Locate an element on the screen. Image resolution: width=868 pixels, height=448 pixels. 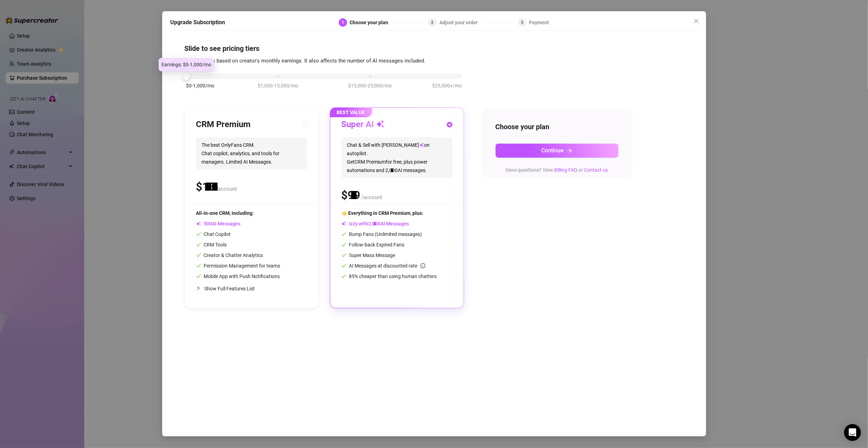
div: Open Intercom Messenger is located at coordinates (852, 432).